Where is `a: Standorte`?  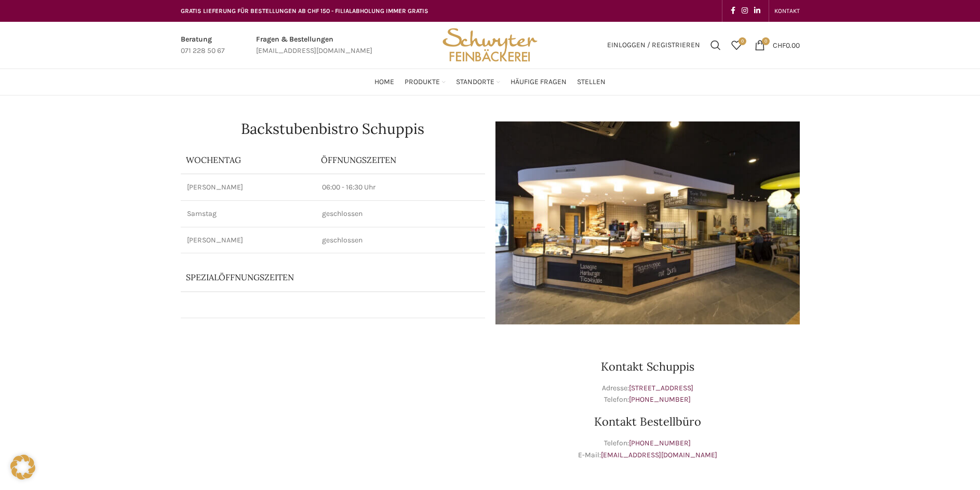
a: Standorte is located at coordinates (477, 82).